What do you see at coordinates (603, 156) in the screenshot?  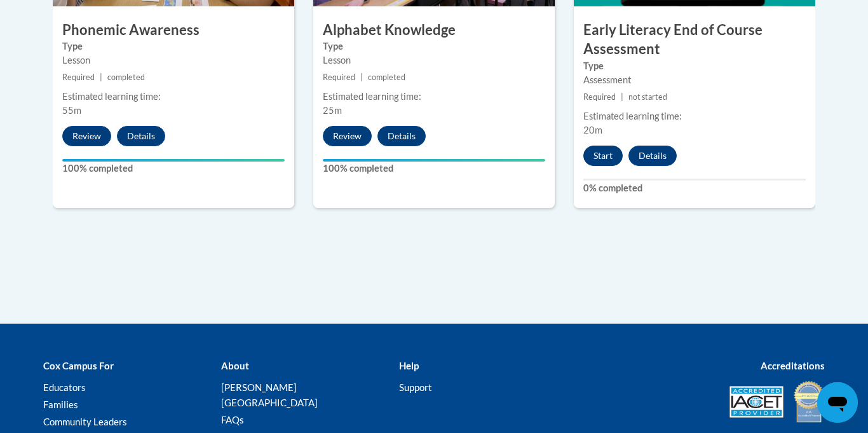 I see `button: Start` at bounding box center [603, 156].